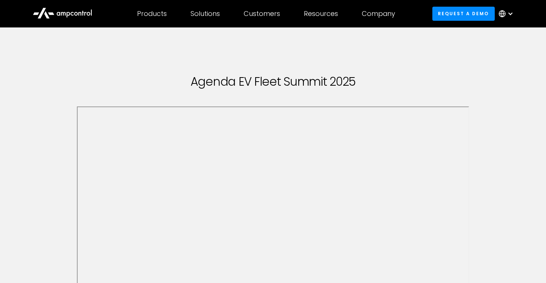  Describe the element at coordinates (152, 14) in the screenshot. I see `div: Products` at that location.